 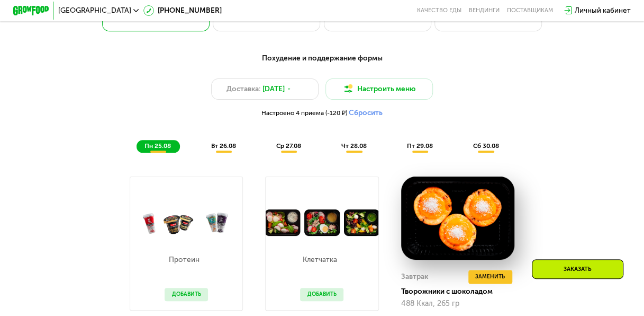 I want to click on span: Заменить, so click(x=490, y=276).